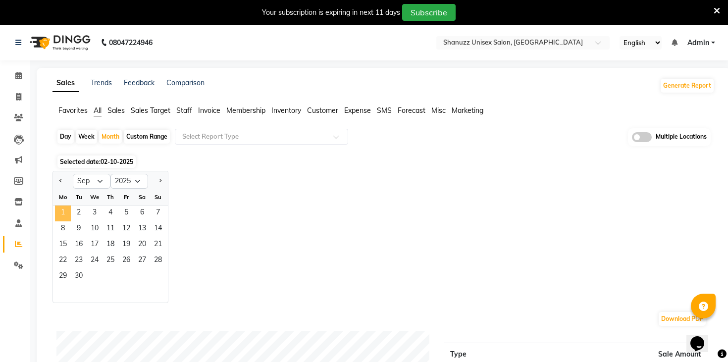 This screenshot has width=728, height=362. Describe the element at coordinates (63, 229) in the screenshot. I see `div: Monday, September 8, 2025` at that location.